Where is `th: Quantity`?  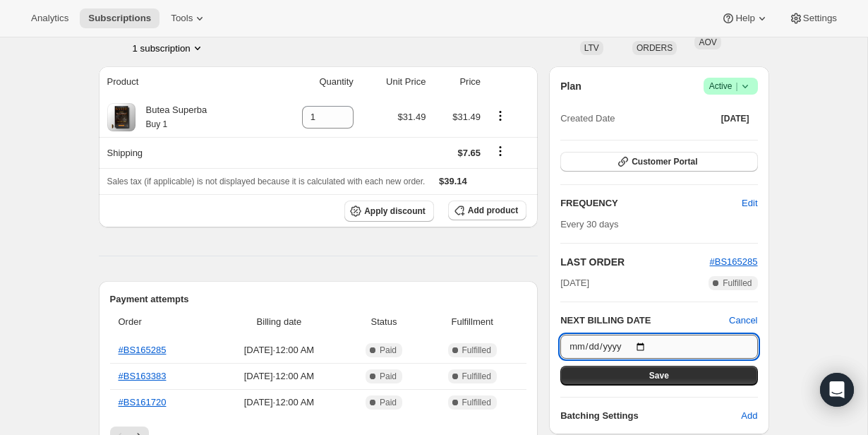 th: Quantity is located at coordinates (313, 82).